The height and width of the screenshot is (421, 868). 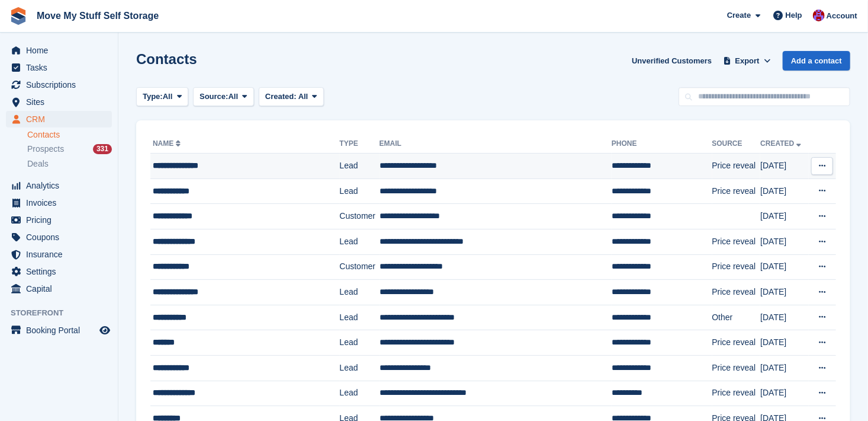 What do you see at coordinates (736, 317) in the screenshot?
I see `td: Other` at bounding box center [736, 317].